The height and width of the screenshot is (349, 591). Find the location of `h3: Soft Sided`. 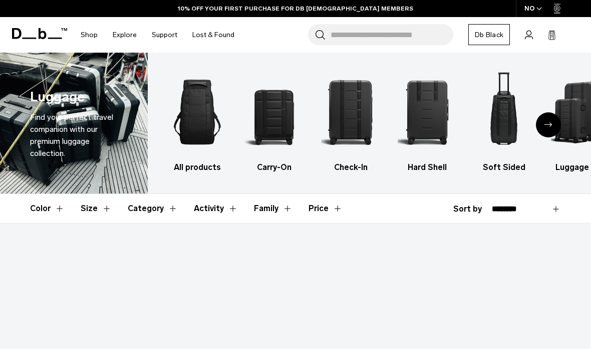

h3: Soft Sided is located at coordinates (504, 167).